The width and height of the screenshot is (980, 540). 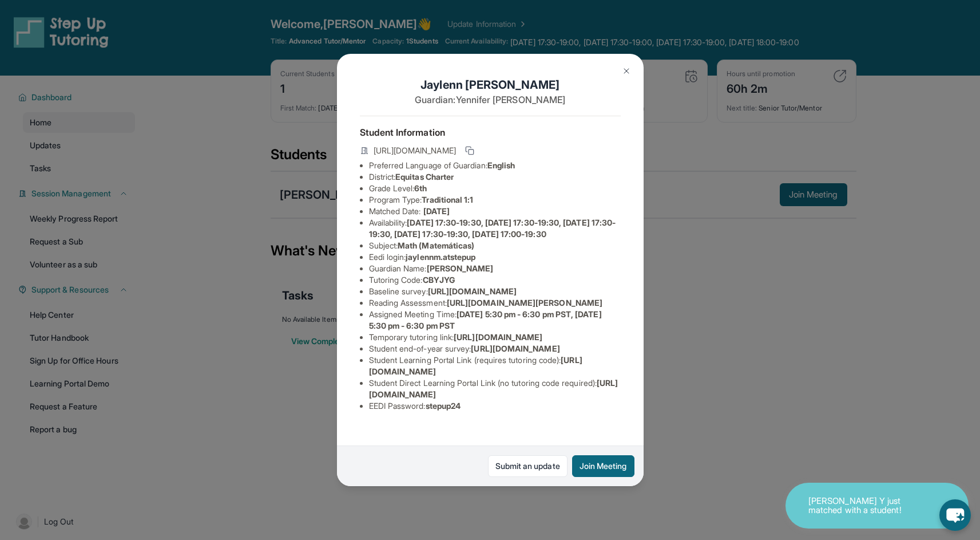 I want to click on button: chat-button, so click(x=955, y=514).